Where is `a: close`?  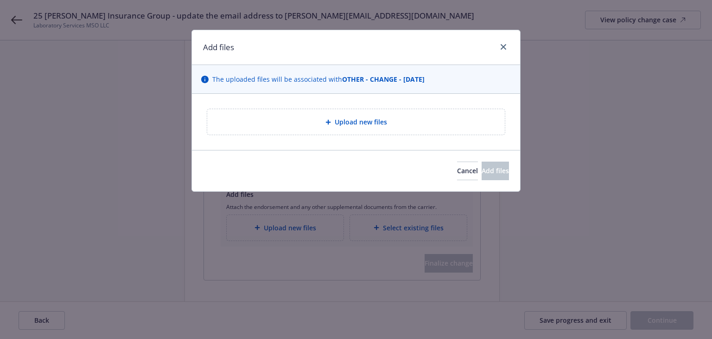 a: close is located at coordinates (504, 47).